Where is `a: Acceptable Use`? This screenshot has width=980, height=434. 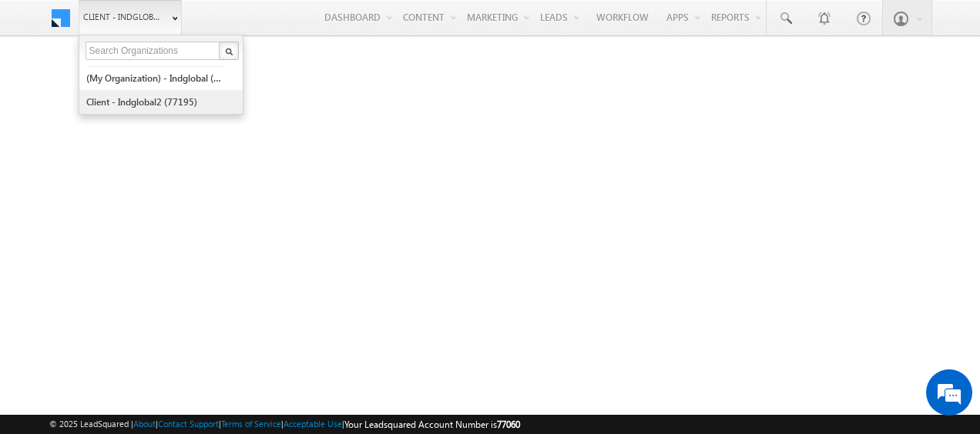 a: Acceptable Use is located at coordinates (313, 423).